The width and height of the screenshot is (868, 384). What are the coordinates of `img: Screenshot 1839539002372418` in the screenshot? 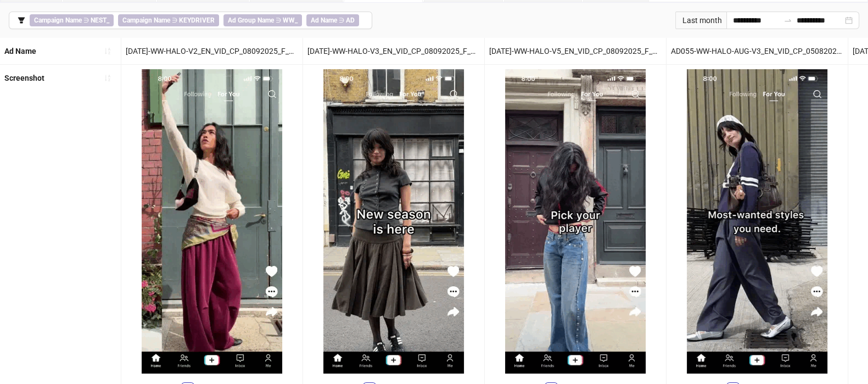 It's located at (757, 221).